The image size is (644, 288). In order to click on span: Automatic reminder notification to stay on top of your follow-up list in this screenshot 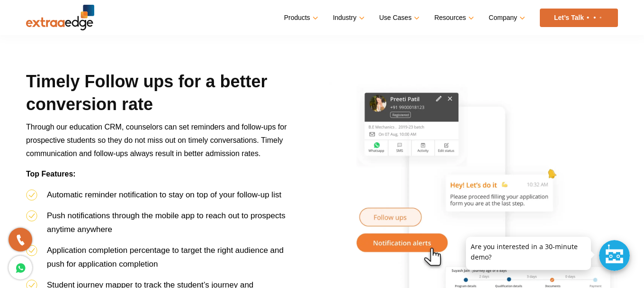, I will do `click(164, 194)`.